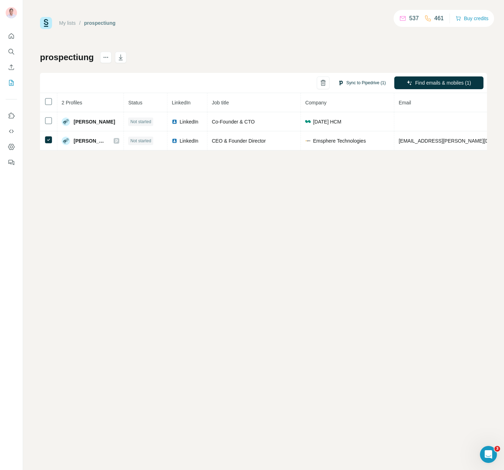 This screenshot has width=504, height=470. What do you see at coordinates (67, 57) in the screenshot?
I see `h1: prospectiung` at bounding box center [67, 57].